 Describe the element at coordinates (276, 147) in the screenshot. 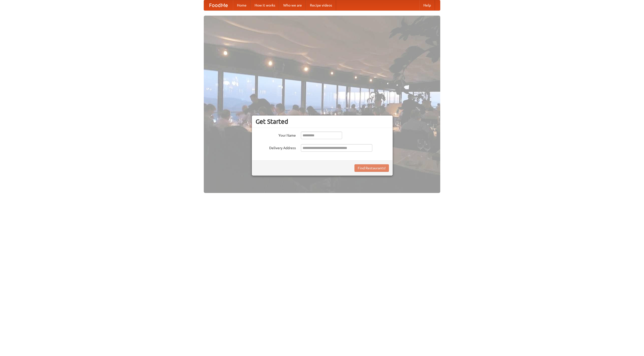

I see `label: Delivery Address` at that location.